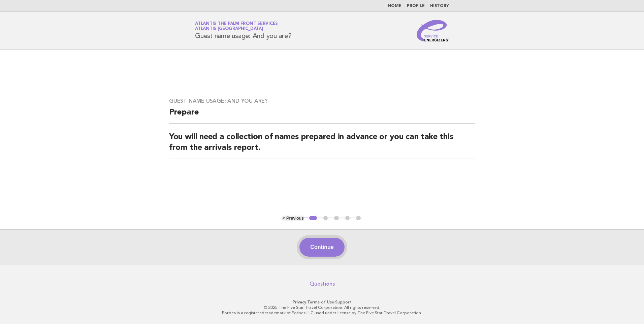 The image size is (644, 324). I want to click on h3: Guest name usage: And you are?, so click(322, 101).